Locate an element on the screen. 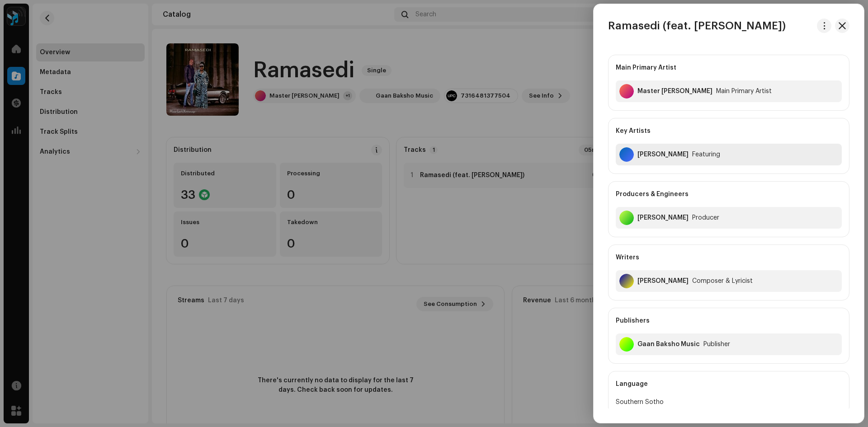  div: Wendy Lerato Moloisane is located at coordinates (663, 281).